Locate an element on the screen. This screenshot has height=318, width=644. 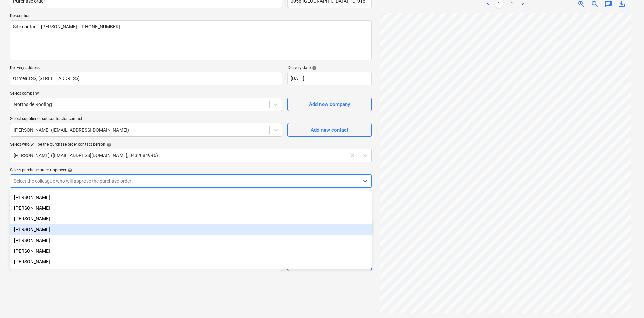
p: Description is located at coordinates (191, 17).